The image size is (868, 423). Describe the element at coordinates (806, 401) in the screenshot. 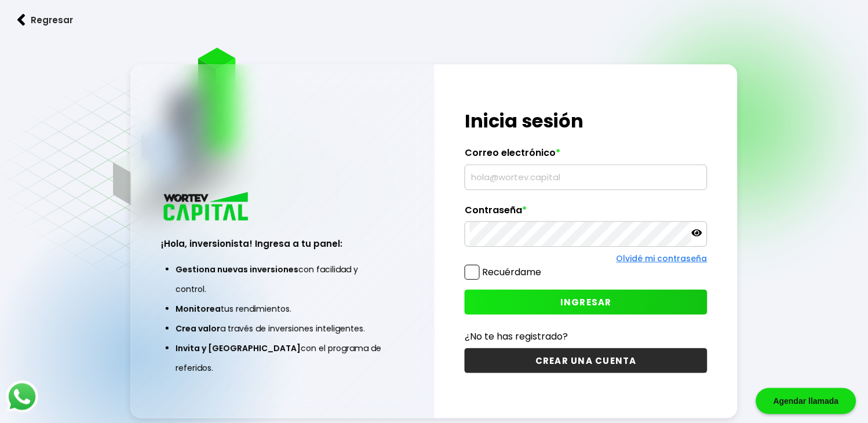

I see `div: Agendar llamada` at that location.